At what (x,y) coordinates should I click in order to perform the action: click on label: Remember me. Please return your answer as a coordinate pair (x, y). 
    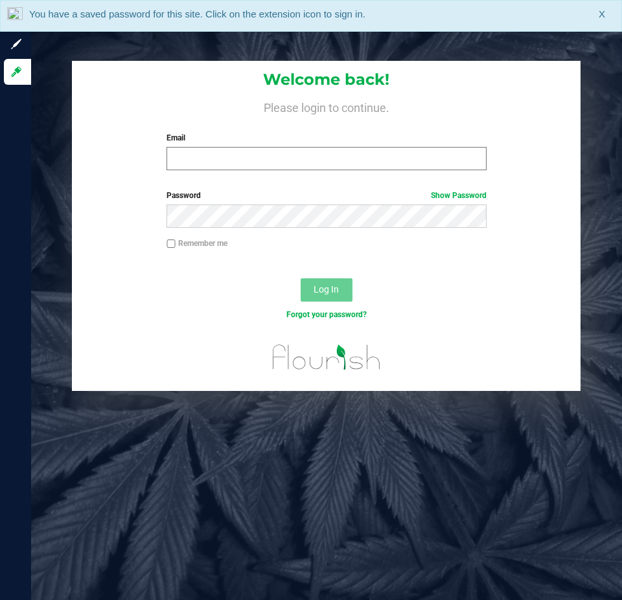
    Looking at the image, I should click on (197, 243).